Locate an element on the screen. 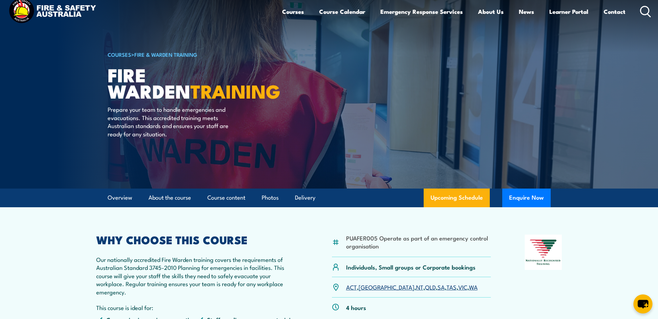 Image resolution: width=658 pixels, height=319 pixels. a: VIC is located at coordinates (462, 287).